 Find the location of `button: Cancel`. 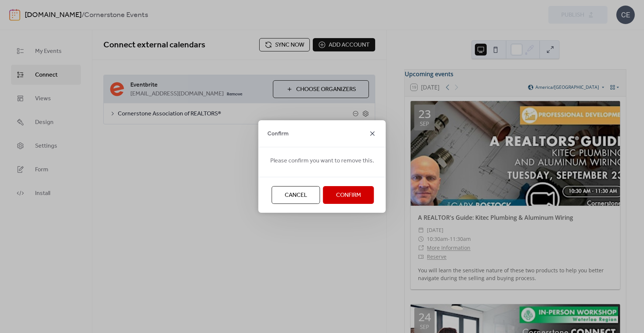

button: Cancel is located at coordinates (296, 195).